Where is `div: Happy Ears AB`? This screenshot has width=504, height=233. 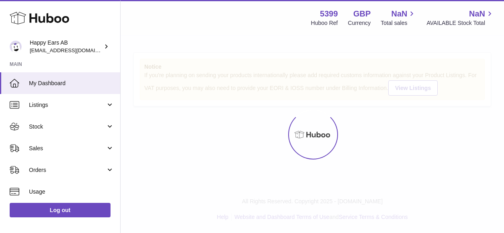 div: Happy Ears AB is located at coordinates (66, 47).